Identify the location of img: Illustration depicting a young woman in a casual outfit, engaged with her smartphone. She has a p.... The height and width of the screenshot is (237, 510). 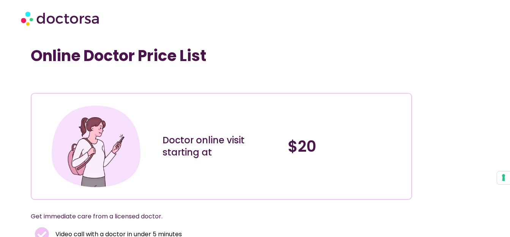
(96, 147).